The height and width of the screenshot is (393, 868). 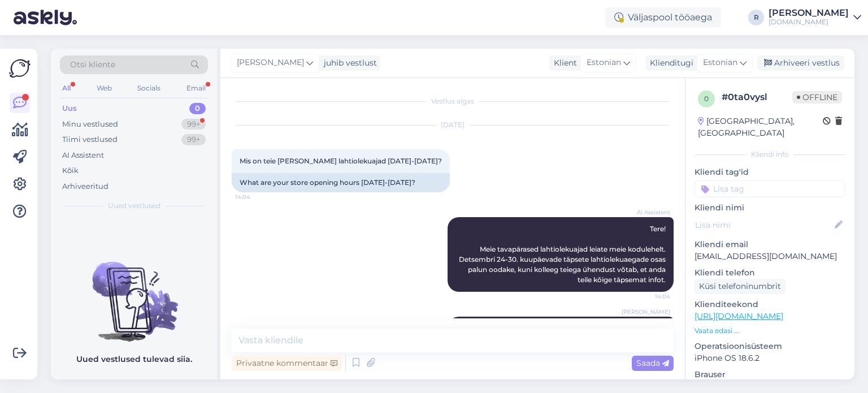 What do you see at coordinates (563, 62) in the screenshot?
I see `div: Klient` at bounding box center [563, 62].